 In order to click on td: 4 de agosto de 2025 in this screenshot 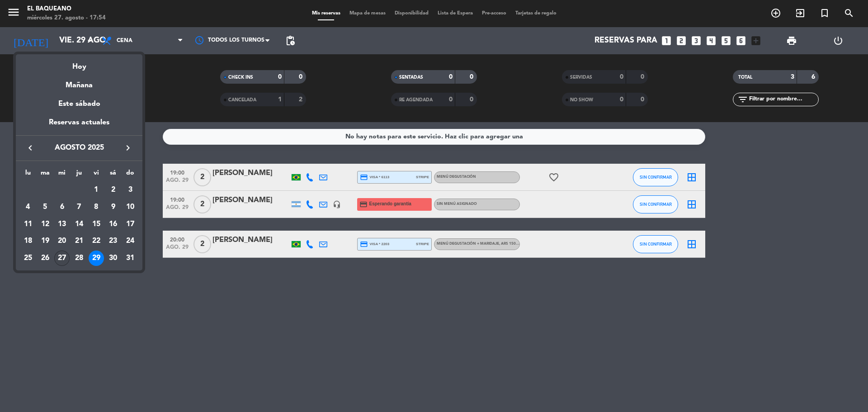, I will do `click(28, 207)`.